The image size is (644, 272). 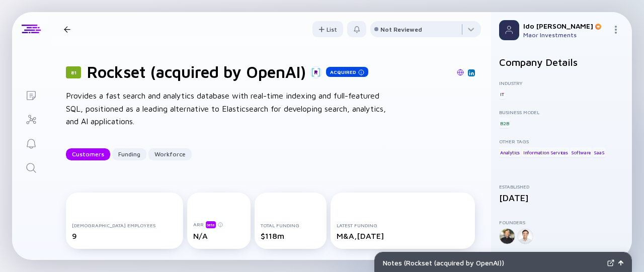 I want to click on div: List, so click(x=328, y=29).